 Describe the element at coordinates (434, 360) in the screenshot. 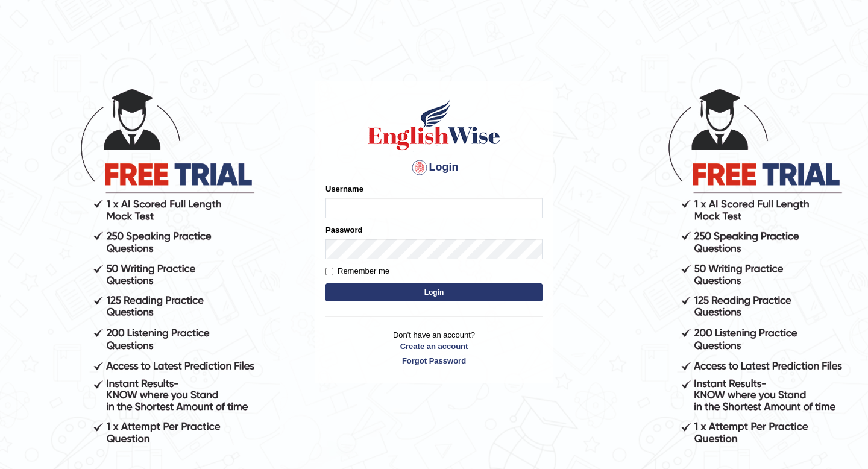

I see `a: Forgot Password` at that location.